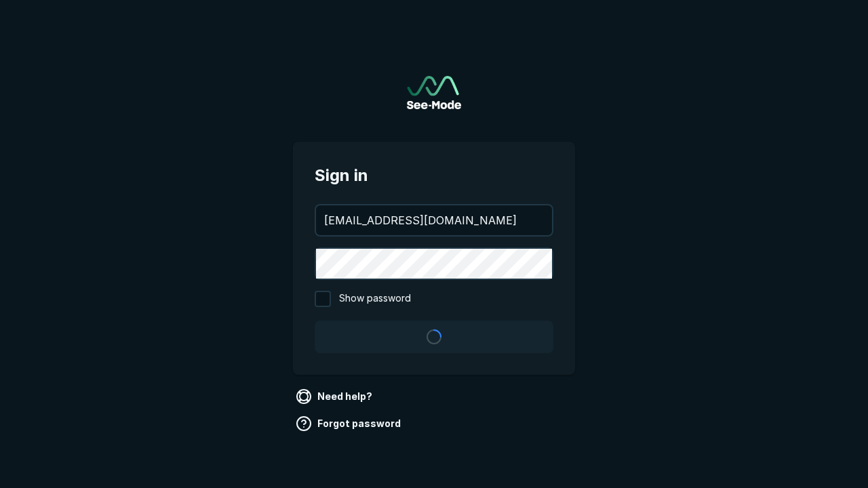 This screenshot has height=488, width=868. I want to click on img: See-Mode Logo, so click(434, 92).